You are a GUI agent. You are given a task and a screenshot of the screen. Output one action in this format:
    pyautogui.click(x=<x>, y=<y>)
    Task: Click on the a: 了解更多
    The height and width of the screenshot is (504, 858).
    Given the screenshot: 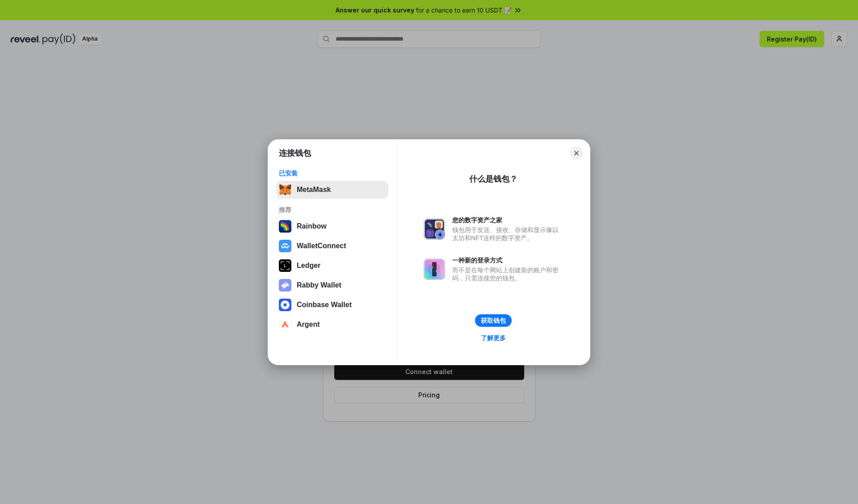 What is the action you would take?
    pyautogui.click(x=494, y=338)
    